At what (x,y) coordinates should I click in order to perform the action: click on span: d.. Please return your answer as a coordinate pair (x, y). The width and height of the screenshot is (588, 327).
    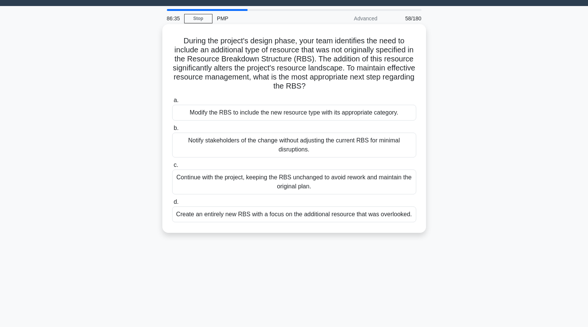
    Looking at the image, I should click on (176, 202).